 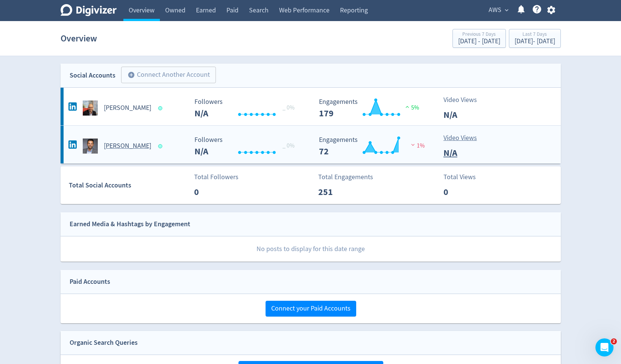 I want to click on span: Connect your Paid Accounts, so click(x=311, y=308).